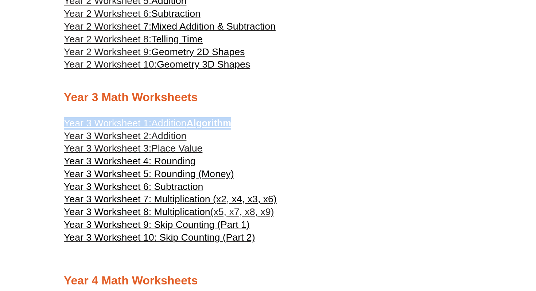 This screenshot has height=291, width=536. I want to click on a: Year 2 Worksheet 7:Mixed Addition & Subtraction, so click(170, 26).